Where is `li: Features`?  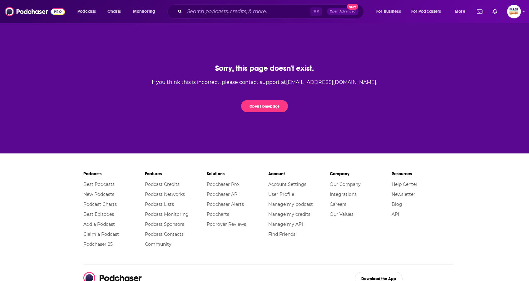 li: Features is located at coordinates (176, 174).